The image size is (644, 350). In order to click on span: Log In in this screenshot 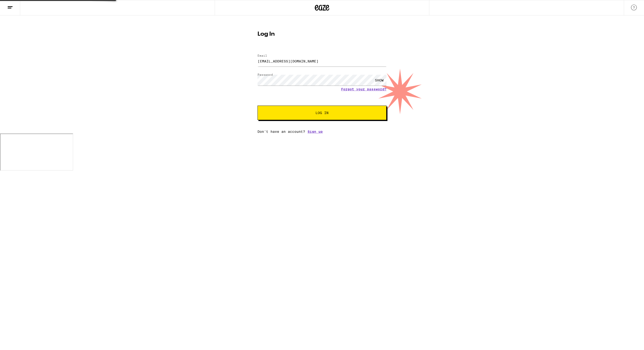, I will do `click(322, 113)`.